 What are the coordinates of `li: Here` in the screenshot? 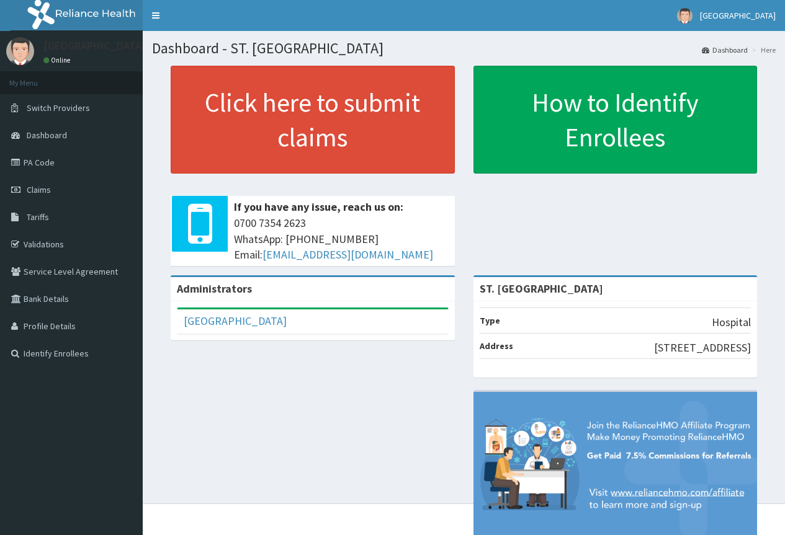 It's located at (762, 50).